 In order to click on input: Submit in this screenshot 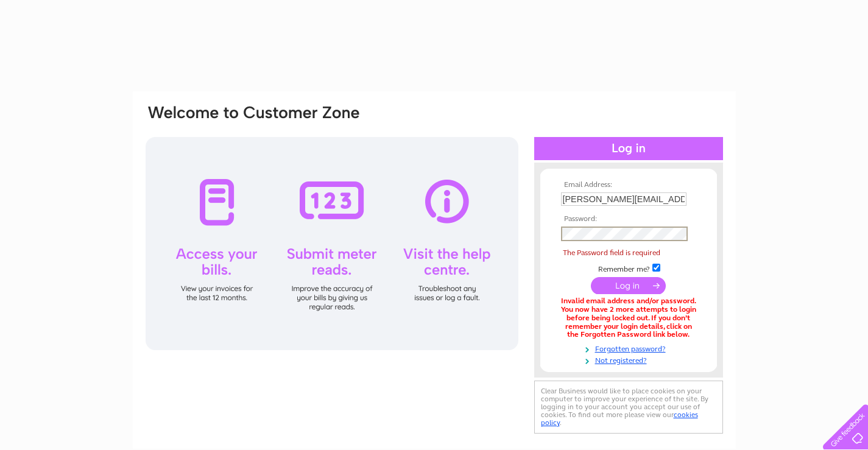, I will do `click(628, 285)`.